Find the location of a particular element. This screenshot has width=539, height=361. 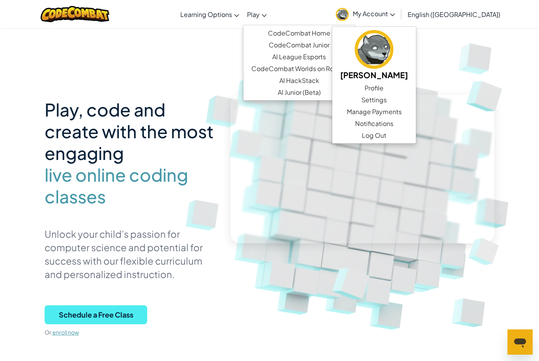

p: Unlock your child’s passion for computer science and potential for success with our flexible curr... is located at coordinates (131, 254).